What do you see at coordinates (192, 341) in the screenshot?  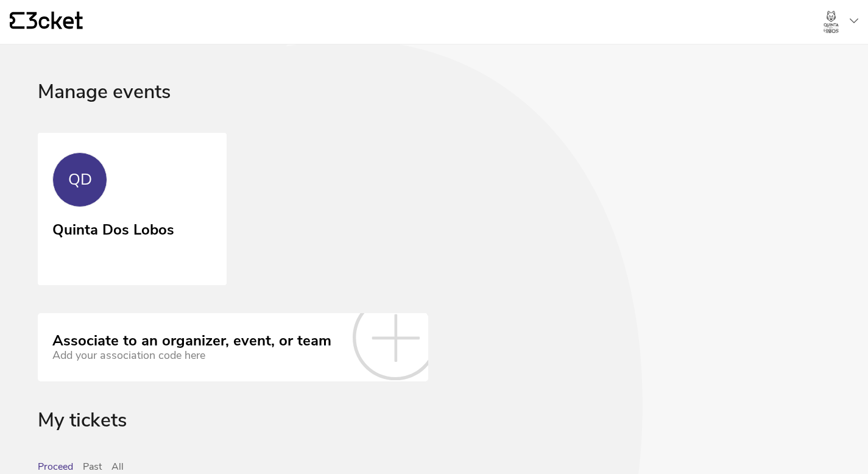 I see `div: Associate to an organizer, event, or team` at bounding box center [192, 341].